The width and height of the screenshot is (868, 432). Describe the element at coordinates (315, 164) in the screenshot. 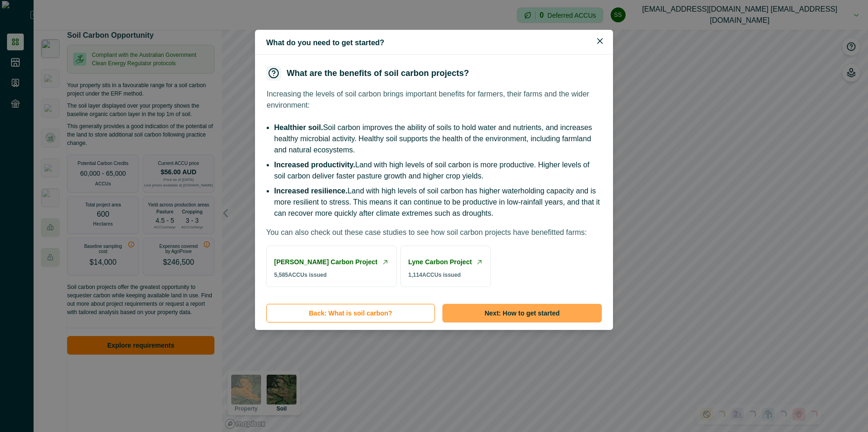

I see `strong: Increased productivity.` at that location.